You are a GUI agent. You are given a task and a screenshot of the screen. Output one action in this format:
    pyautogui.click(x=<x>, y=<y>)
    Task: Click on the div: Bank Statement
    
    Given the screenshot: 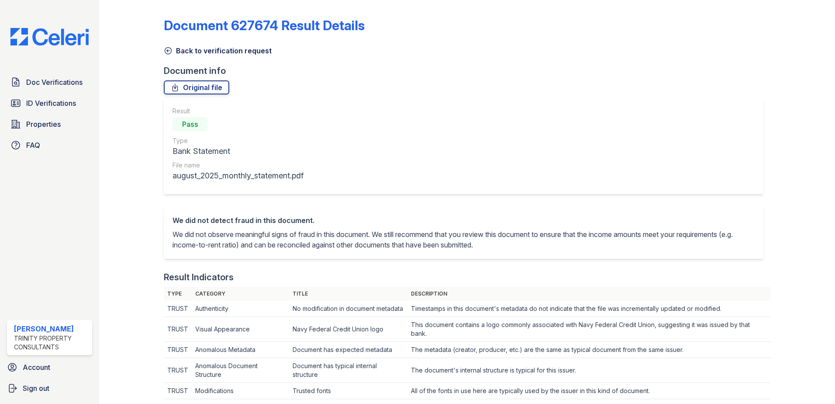 What is the action you would take?
    pyautogui.click(x=238, y=151)
    